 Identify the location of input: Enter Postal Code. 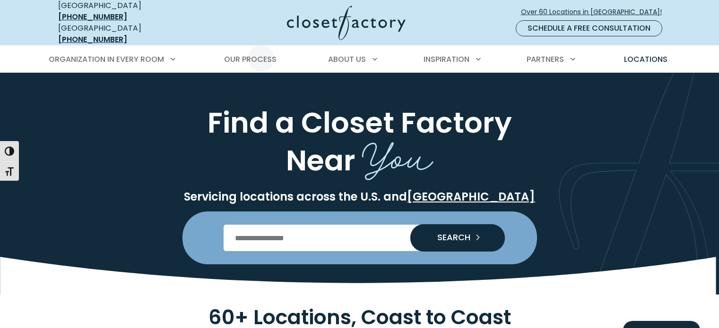
(359, 238).